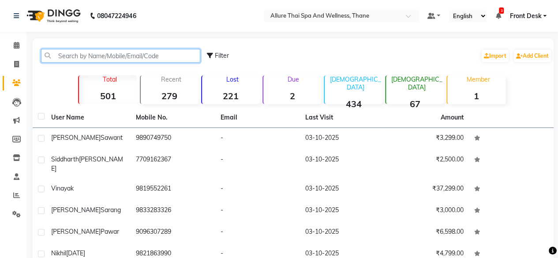 The width and height of the screenshot is (558, 258). Describe the element at coordinates (222, 56) in the screenshot. I see `span: Filter` at that location.